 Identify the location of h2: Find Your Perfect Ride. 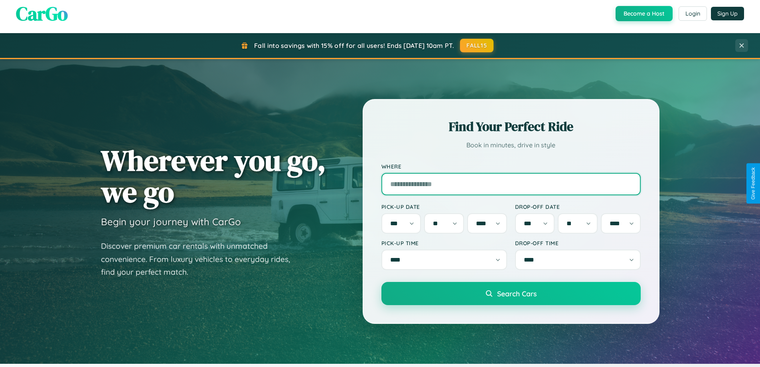
(511, 126).